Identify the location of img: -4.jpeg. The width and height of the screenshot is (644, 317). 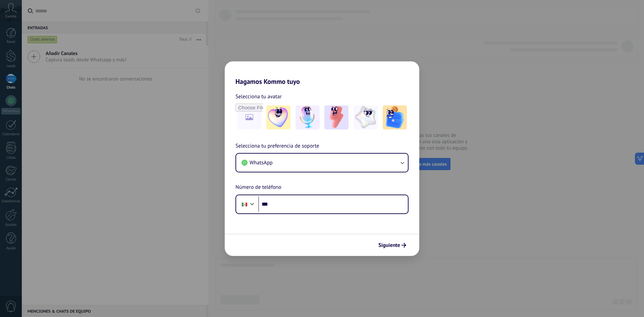
(365, 118).